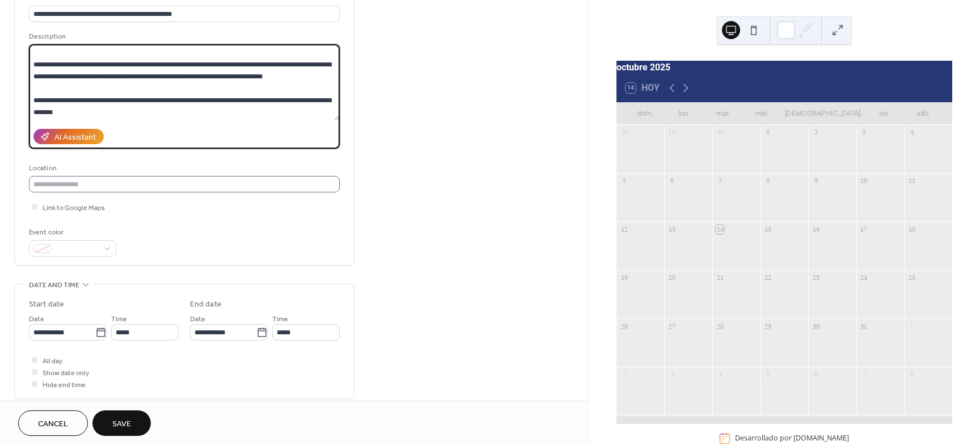  I want to click on div: mié., so click(763, 113).